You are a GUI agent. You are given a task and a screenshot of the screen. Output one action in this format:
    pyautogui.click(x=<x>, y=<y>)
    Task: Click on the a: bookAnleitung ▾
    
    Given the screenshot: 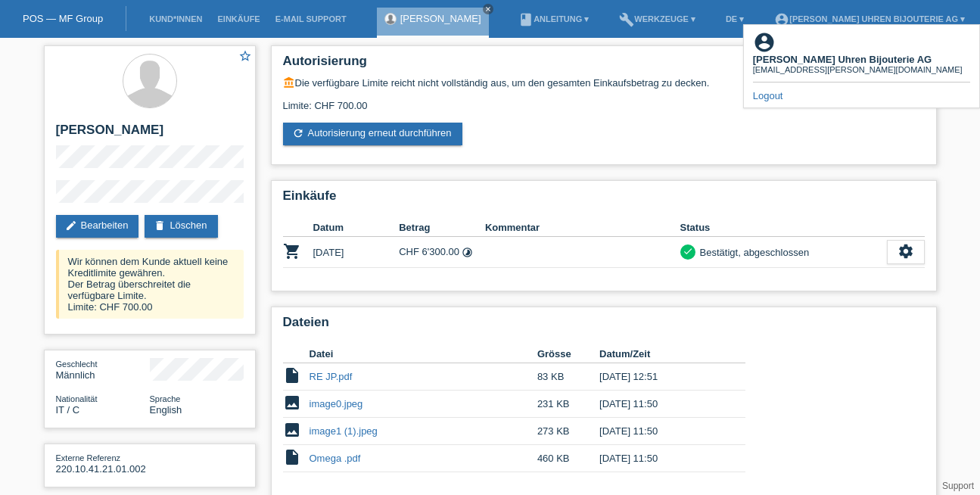 What is the action you would take?
    pyautogui.click(x=554, y=19)
    